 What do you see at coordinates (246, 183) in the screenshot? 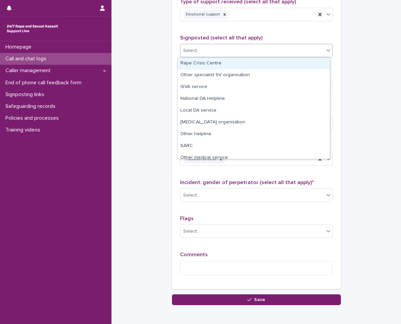
I see `span: Incident: gender of perpetrator (select all that apply)` at bounding box center [246, 183].